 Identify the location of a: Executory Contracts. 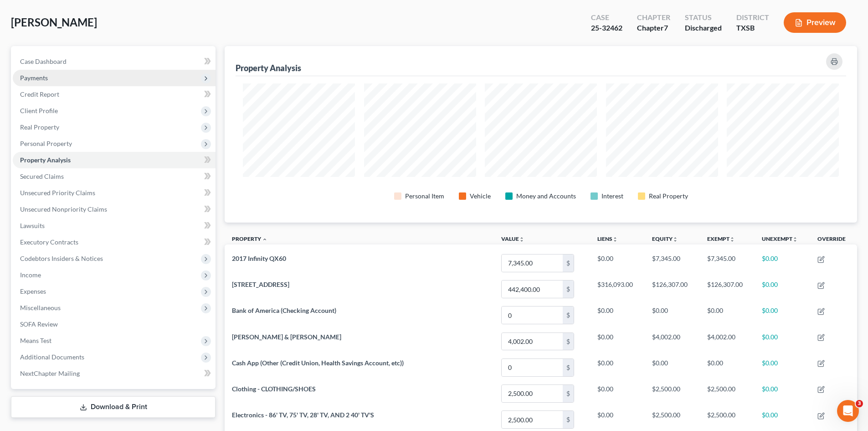
(114, 242).